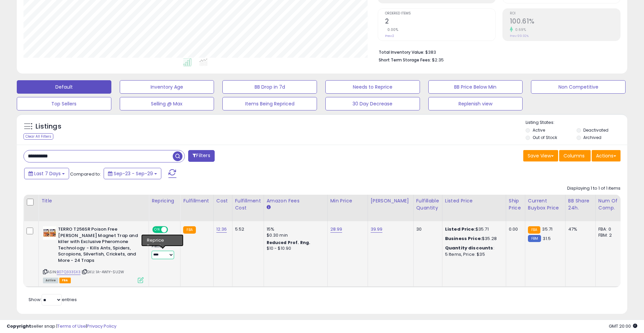  I want to click on button: 30 Day Decrease, so click(372, 103).